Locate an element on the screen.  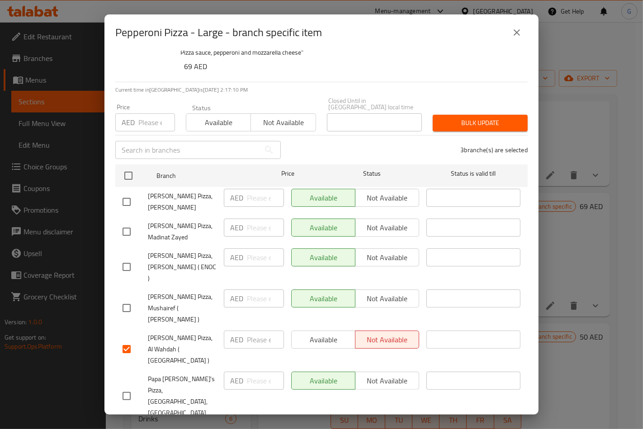
input: Search in branches is located at coordinates (188, 150).